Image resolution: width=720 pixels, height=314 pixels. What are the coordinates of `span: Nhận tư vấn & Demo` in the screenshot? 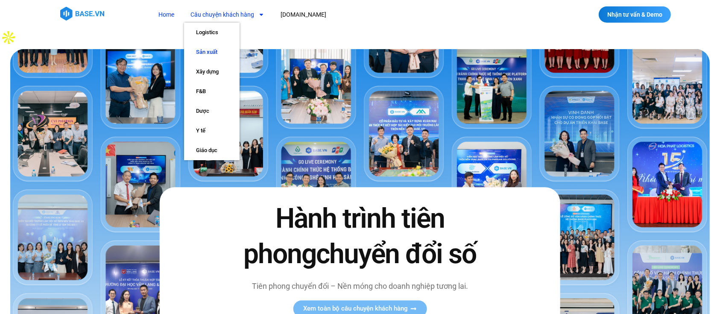 It's located at (634, 15).